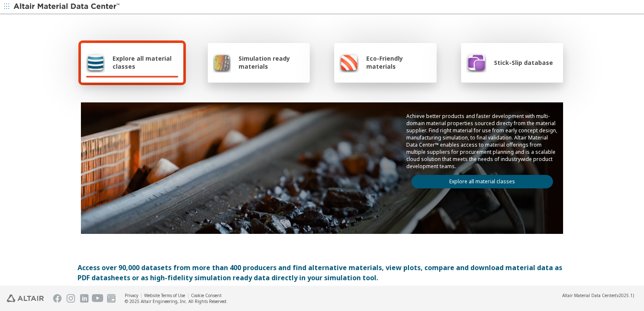  I want to click on span: Simulation ready materials, so click(271, 63).